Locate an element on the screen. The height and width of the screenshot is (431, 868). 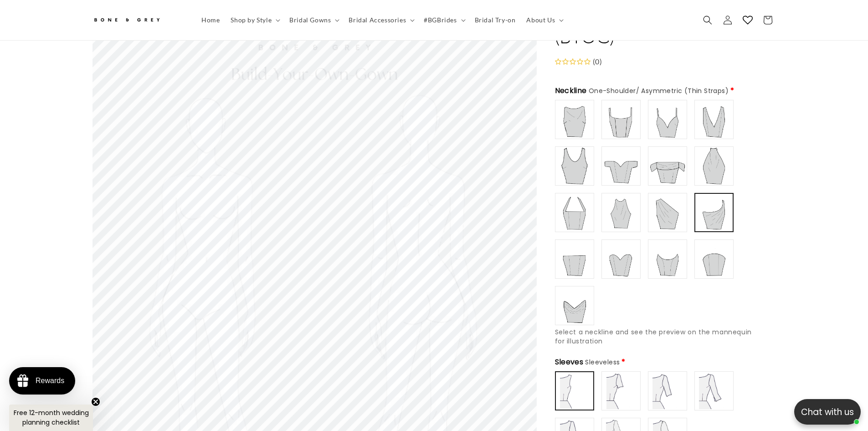
summary: Bridal Accessories is located at coordinates (380, 20).